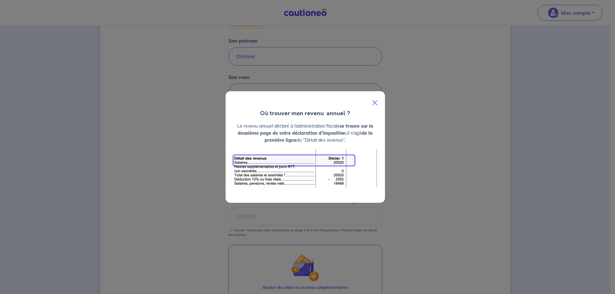 The width and height of the screenshot is (615, 294). Describe the element at coordinates (305, 168) in the screenshot. I see `img: exemple_revenu.png` at that location.